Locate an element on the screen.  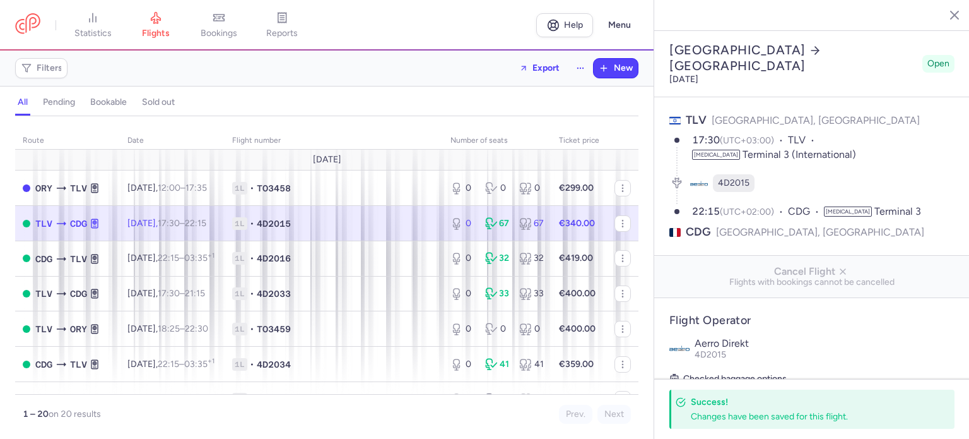
th: date is located at coordinates (172, 141).